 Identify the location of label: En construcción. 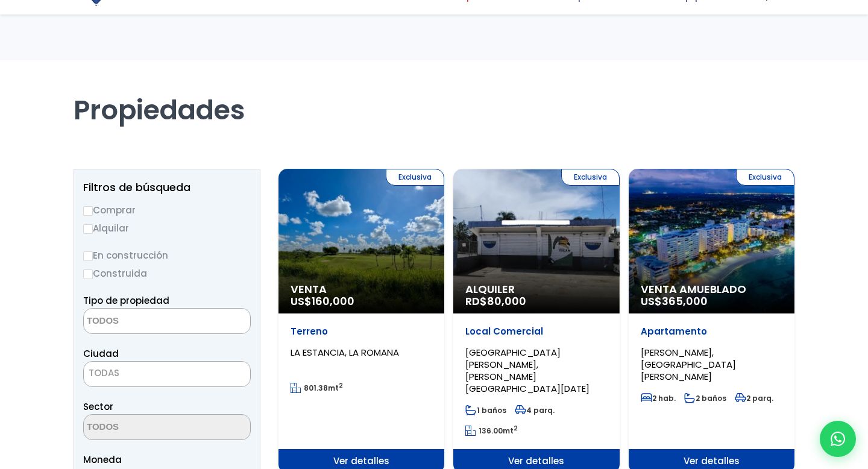
(167, 255).